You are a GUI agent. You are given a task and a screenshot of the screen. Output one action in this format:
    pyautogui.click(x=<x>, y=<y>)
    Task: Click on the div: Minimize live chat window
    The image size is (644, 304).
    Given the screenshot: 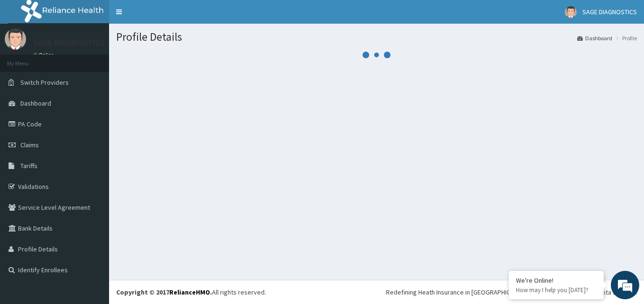 What is the action you would take?
    pyautogui.click(x=167, y=16)
    